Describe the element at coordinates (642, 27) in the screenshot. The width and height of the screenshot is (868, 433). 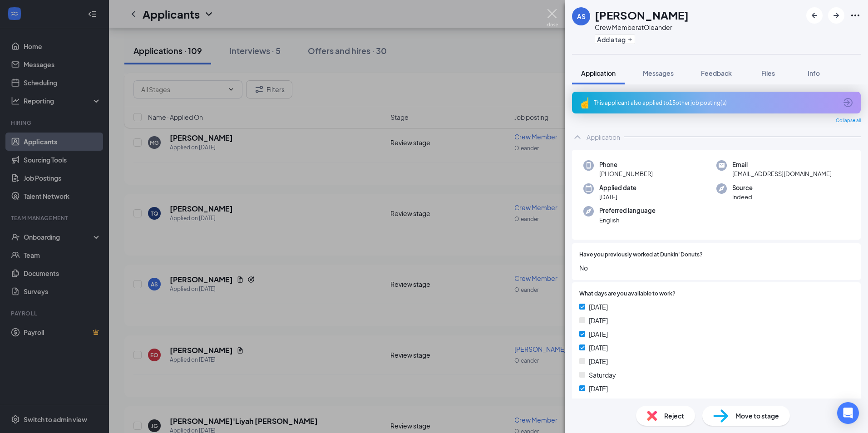
I see `div: Crew Member at Oleander` at that location.